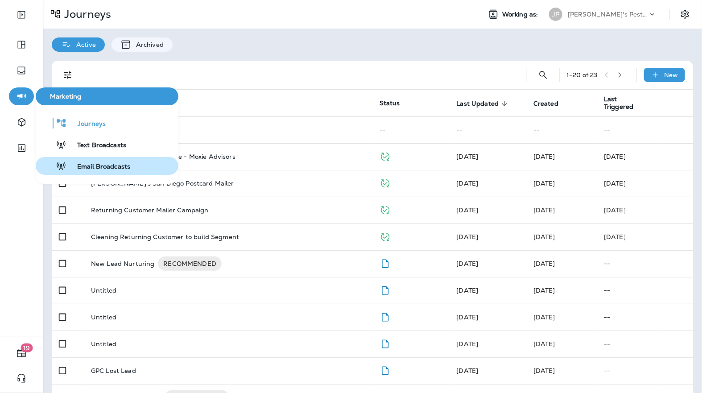 Image resolution: width=702 pixels, height=393 pixels. I want to click on span: Journeys, so click(86, 124).